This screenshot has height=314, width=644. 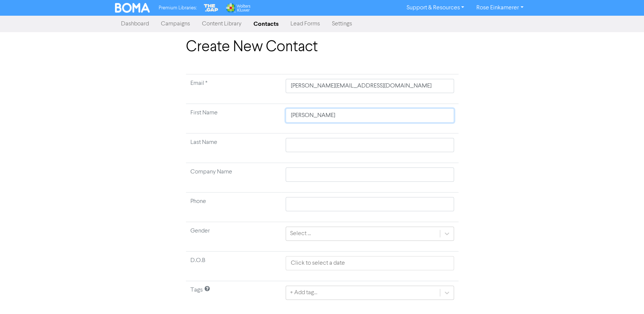 I want to click on td: Tags, so click(x=234, y=295).